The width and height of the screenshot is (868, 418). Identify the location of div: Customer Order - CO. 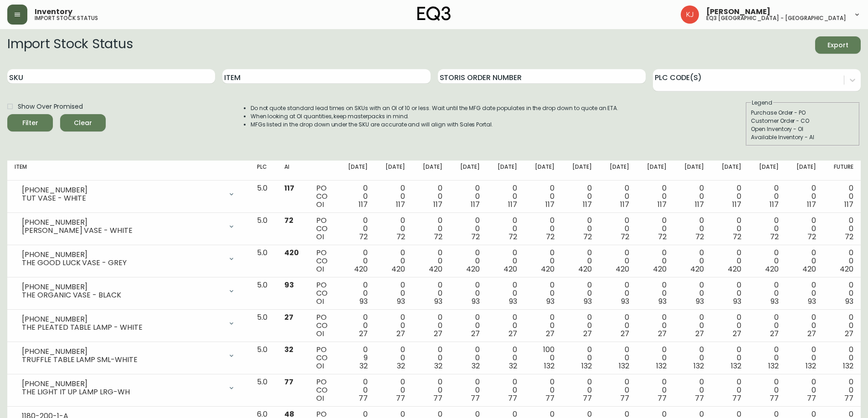
(803, 121).